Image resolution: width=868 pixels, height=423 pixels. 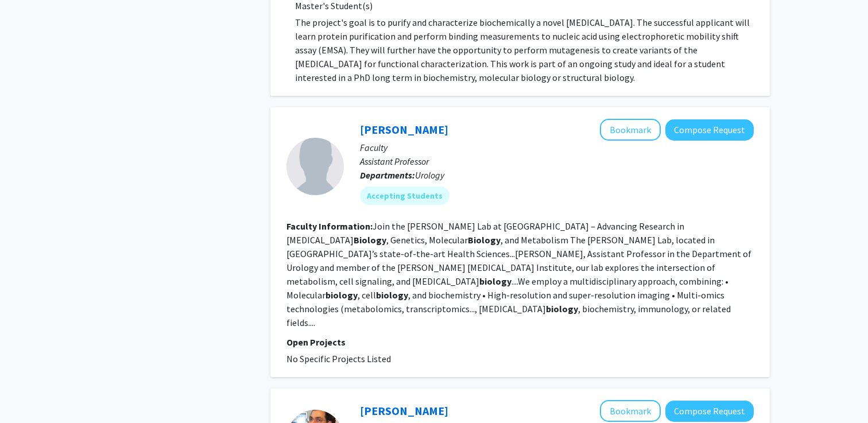 What do you see at coordinates (330, 226) in the screenshot?
I see `b: Faculty Information:` at bounding box center [330, 226].